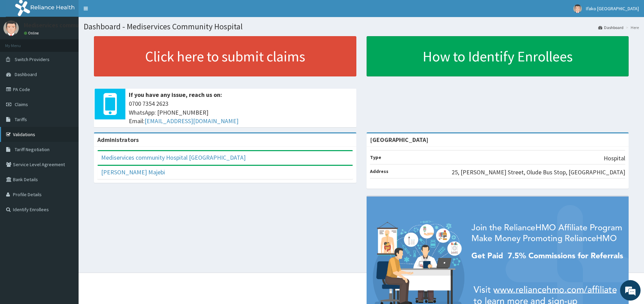  What do you see at coordinates (632, 27) in the screenshot?
I see `li: Here` at bounding box center [632, 27].